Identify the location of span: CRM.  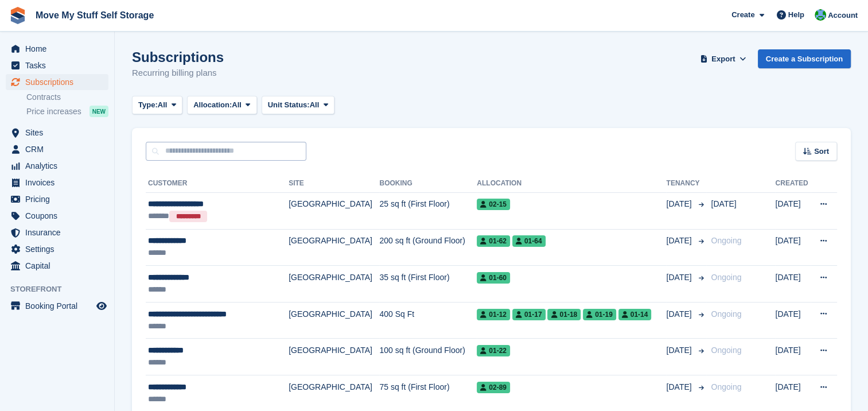
(60, 149).